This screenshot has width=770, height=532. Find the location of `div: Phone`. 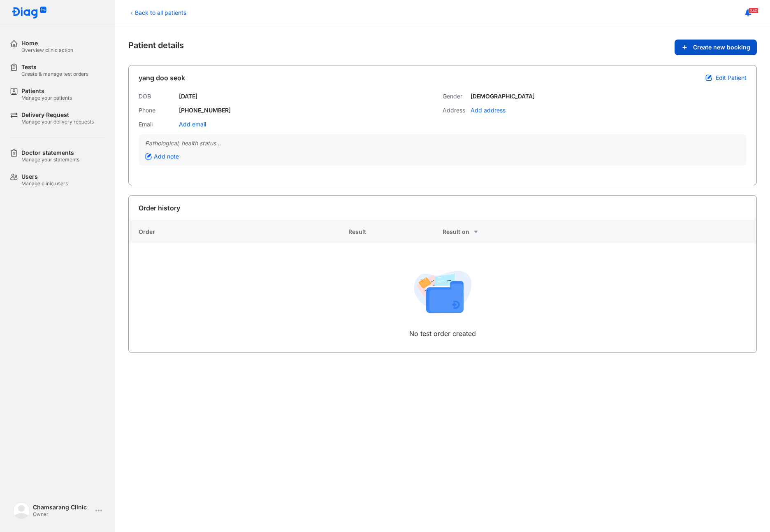

div: Phone is located at coordinates (157, 110).